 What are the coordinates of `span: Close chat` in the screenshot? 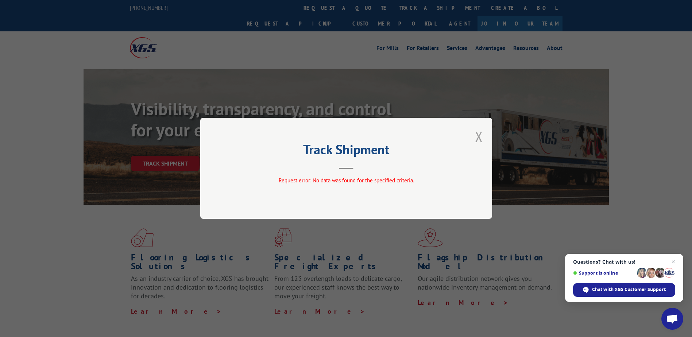 It's located at (673, 262).